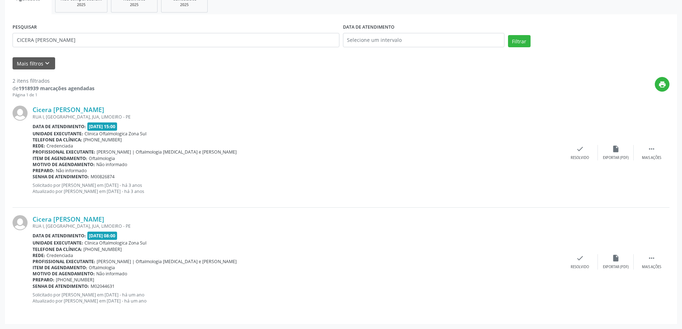  I want to click on i: keyboard_arrow_down, so click(47, 63).